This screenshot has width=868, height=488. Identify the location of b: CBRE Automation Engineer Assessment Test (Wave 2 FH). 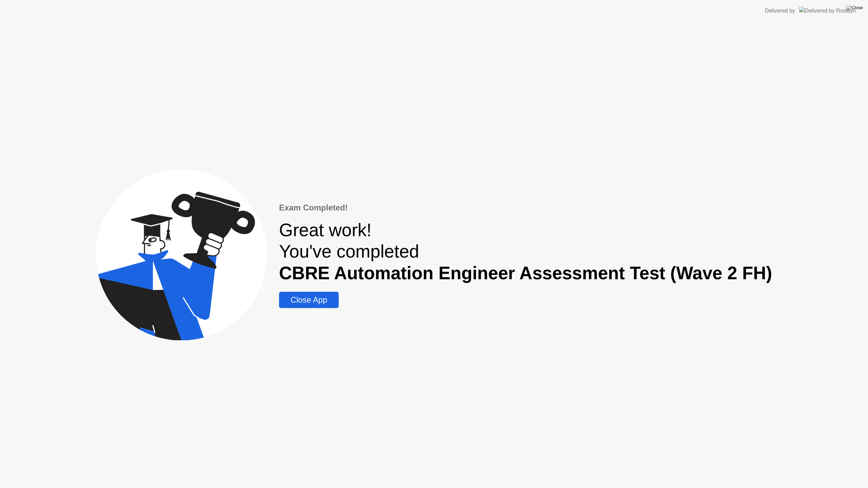
(525, 273).